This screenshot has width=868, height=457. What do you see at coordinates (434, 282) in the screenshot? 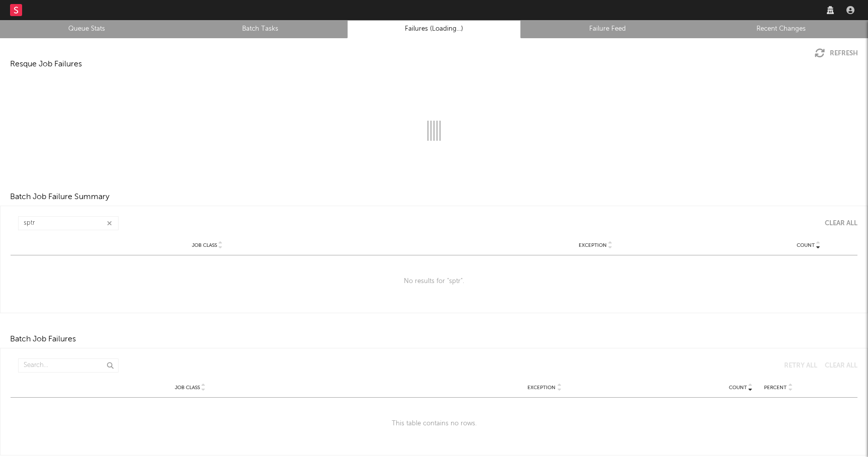
I see `div: No results for " sptr ".` at bounding box center [434, 282].